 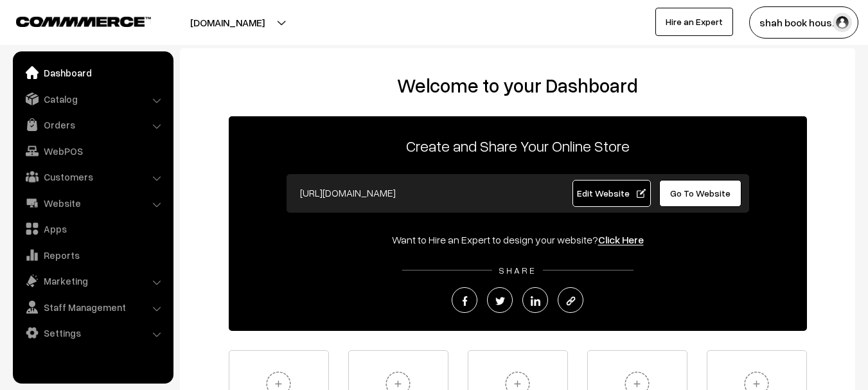 What do you see at coordinates (518, 240) in the screenshot?
I see `div: Want to Hire an Expert to design your website?` at bounding box center [518, 240].